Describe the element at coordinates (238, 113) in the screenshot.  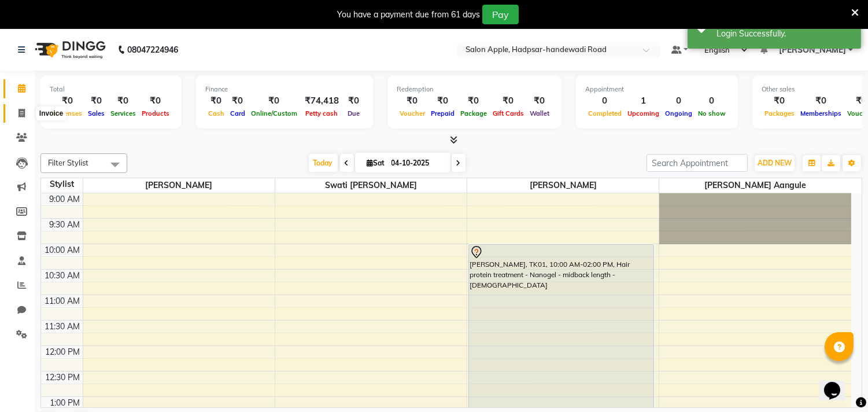
I see `span: Card` at that location.